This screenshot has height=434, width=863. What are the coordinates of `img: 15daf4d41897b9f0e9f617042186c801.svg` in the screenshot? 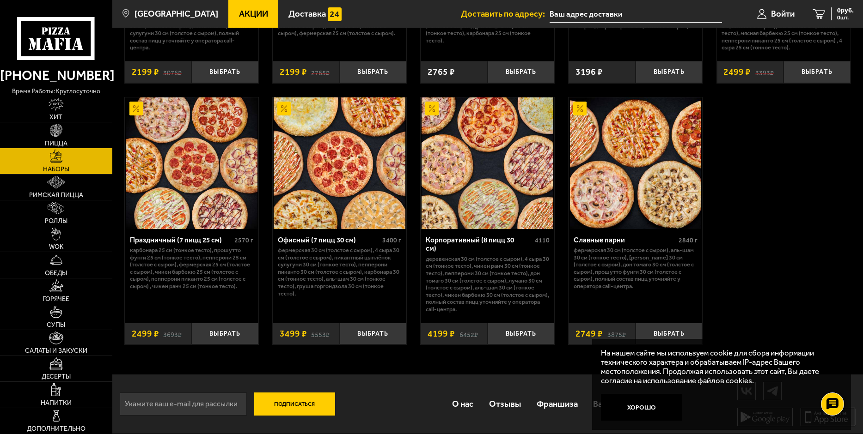 It's located at (334, 14).